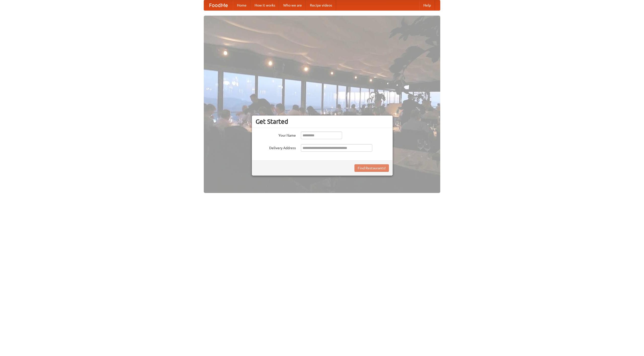 This screenshot has height=356, width=644. Describe the element at coordinates (427, 5) in the screenshot. I see `a: Help` at that location.